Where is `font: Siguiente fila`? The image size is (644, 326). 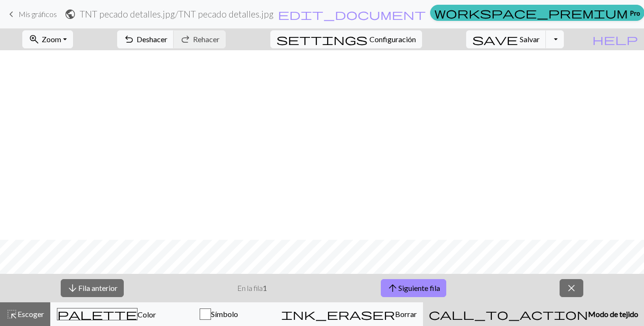
font: Siguiente fila is located at coordinates (419, 288).